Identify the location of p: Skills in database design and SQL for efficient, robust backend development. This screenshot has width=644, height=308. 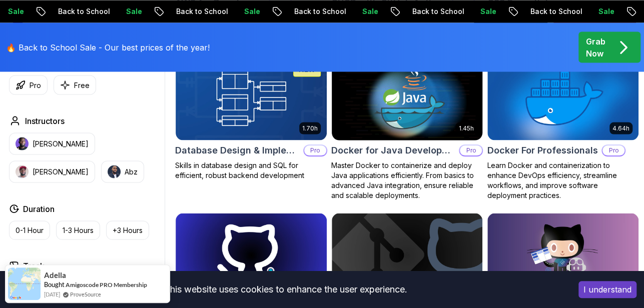
(251, 171).